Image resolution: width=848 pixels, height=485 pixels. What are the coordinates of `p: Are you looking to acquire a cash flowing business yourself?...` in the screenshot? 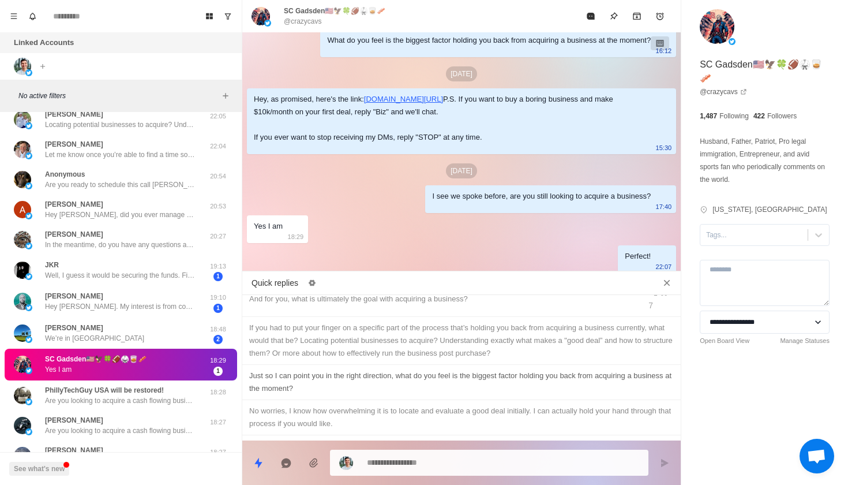 It's located at (120, 430).